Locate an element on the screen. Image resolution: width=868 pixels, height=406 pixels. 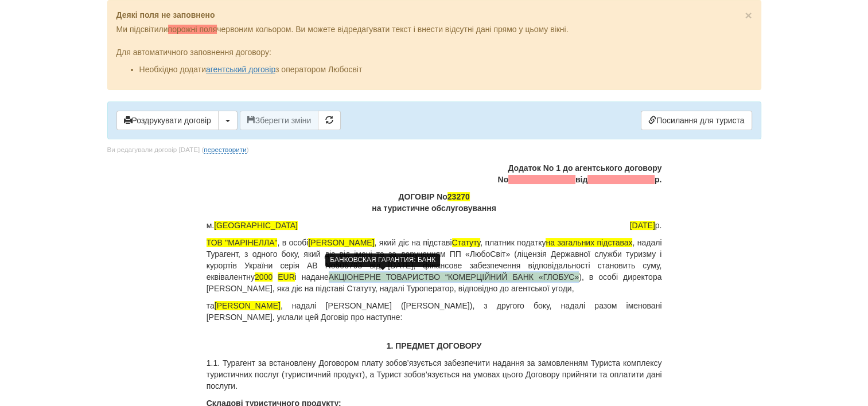
button: Роздрукувати договір is located at coordinates (167, 121).